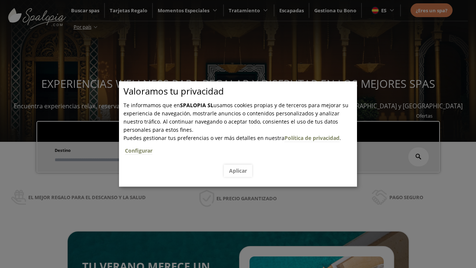  I want to click on span: Te informamos que en usamos cookies propias y de terceros para mejorar su experiencia de navegaci..., so click(236, 117).